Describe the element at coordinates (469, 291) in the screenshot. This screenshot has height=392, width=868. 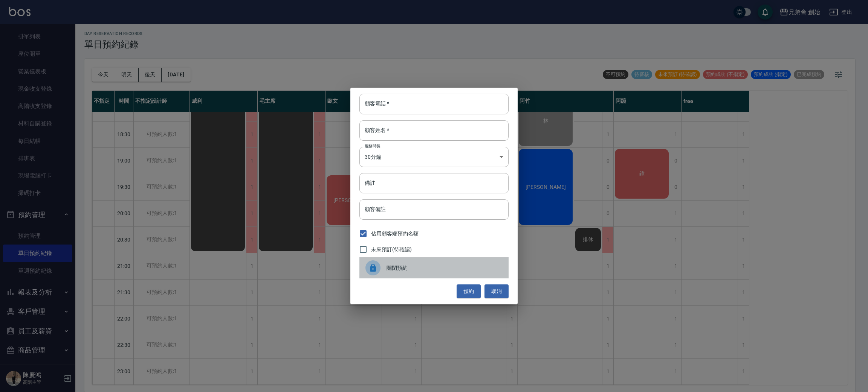
I see `button: 預約` at that location.